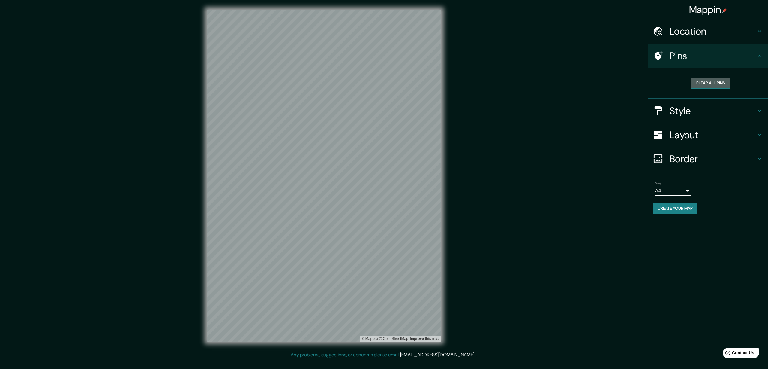 The height and width of the screenshot is (369, 768). What do you see at coordinates (708, 56) in the screenshot?
I see `div: Pins` at bounding box center [708, 56].